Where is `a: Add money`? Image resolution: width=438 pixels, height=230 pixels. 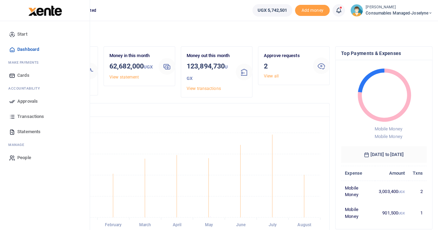
a: Add money is located at coordinates (313, 10).